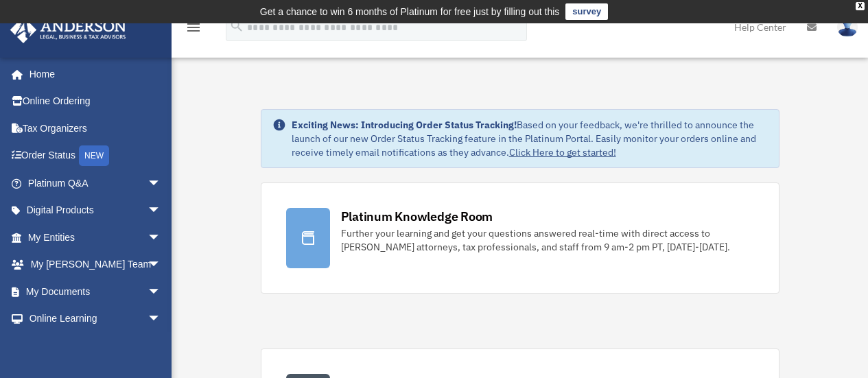 The width and height of the screenshot is (868, 378). What do you see at coordinates (68, 30) in the screenshot?
I see `img: Anderson Advisors Platinum Portal` at bounding box center [68, 30].